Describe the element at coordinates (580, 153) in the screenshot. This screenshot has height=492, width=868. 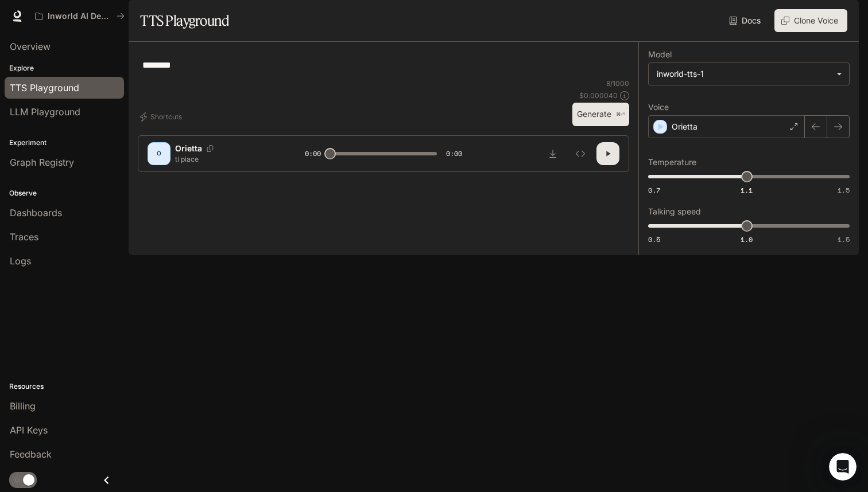
I see `button: Inspect` at that location.